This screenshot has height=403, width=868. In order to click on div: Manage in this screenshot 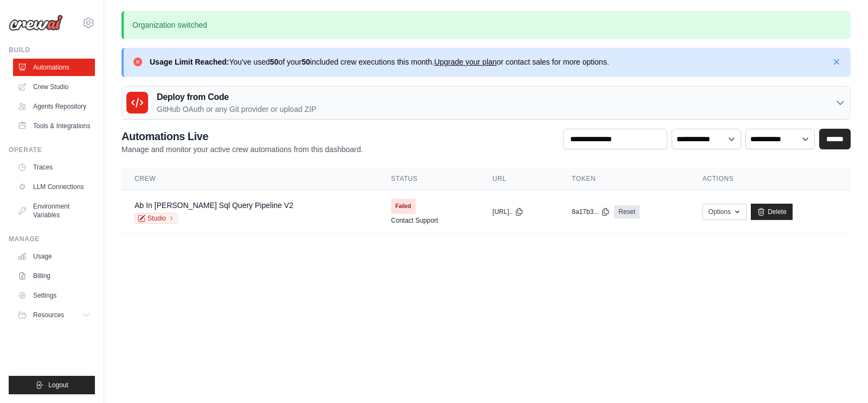, I will do `click(52, 239)`.